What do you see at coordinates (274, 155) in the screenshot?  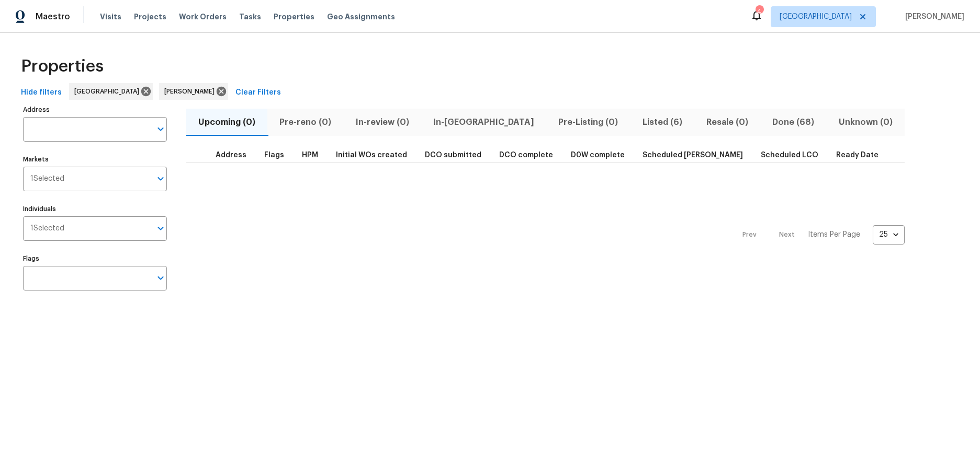 I see `span: Flags` at bounding box center [274, 155].